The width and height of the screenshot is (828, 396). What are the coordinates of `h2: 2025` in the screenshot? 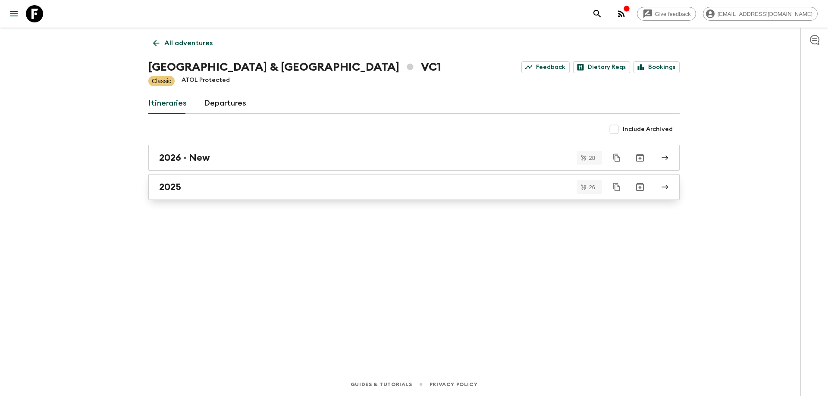 It's located at (170, 187).